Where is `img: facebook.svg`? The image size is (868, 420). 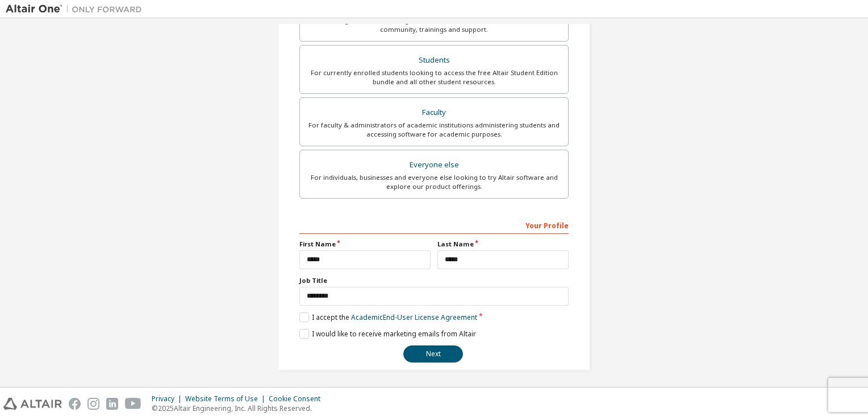 img: facebook.svg is located at coordinates (75, 403).